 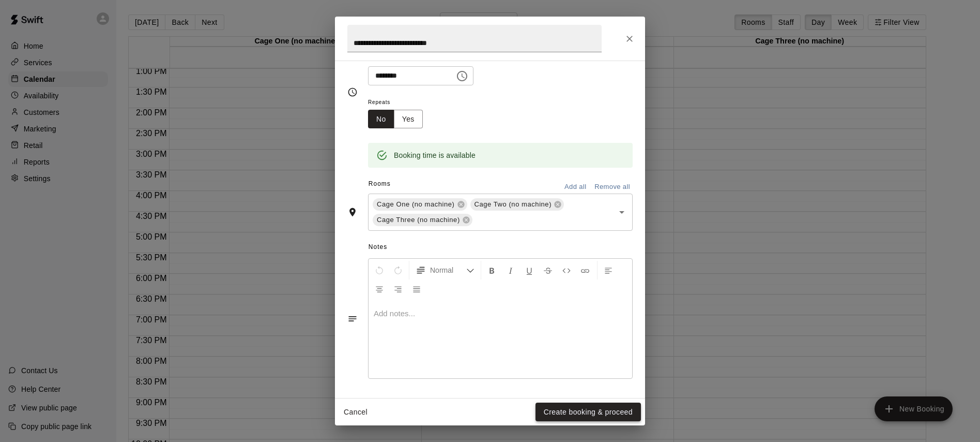 What do you see at coordinates (493, 270) in the screenshot?
I see `button: Format Bold` at bounding box center [493, 270].